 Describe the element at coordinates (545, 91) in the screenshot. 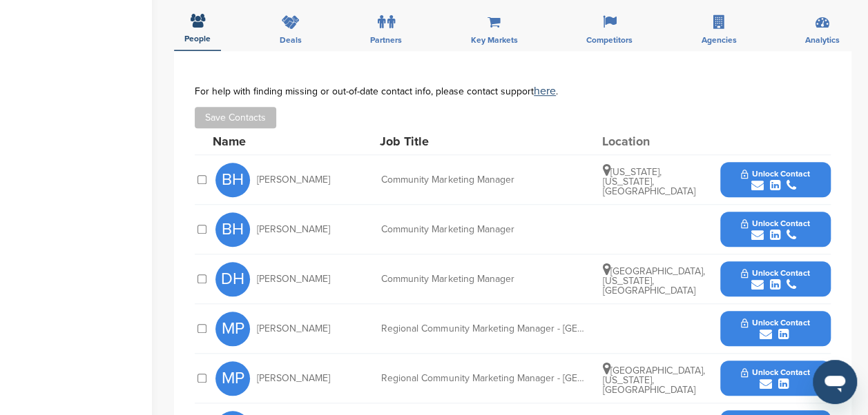

I see `a: here` at that location.